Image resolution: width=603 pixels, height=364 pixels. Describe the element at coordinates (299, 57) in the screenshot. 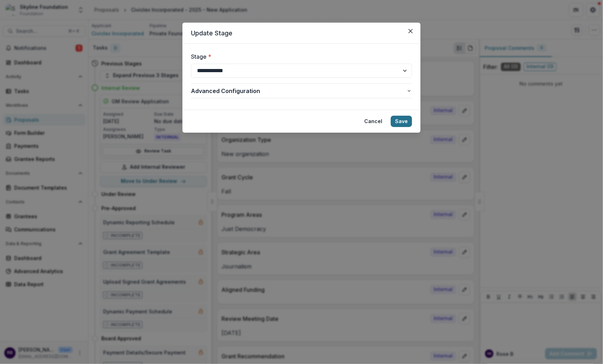

I see `label: Stage` at that location.